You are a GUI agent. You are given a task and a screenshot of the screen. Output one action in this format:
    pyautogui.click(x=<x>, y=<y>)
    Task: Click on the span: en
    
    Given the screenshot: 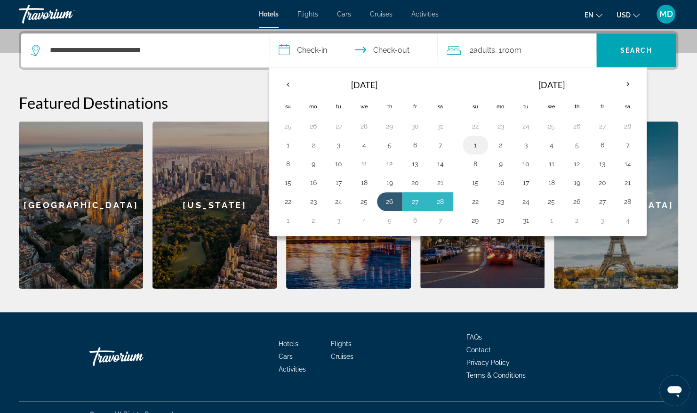 What is the action you would take?
    pyautogui.click(x=589, y=15)
    